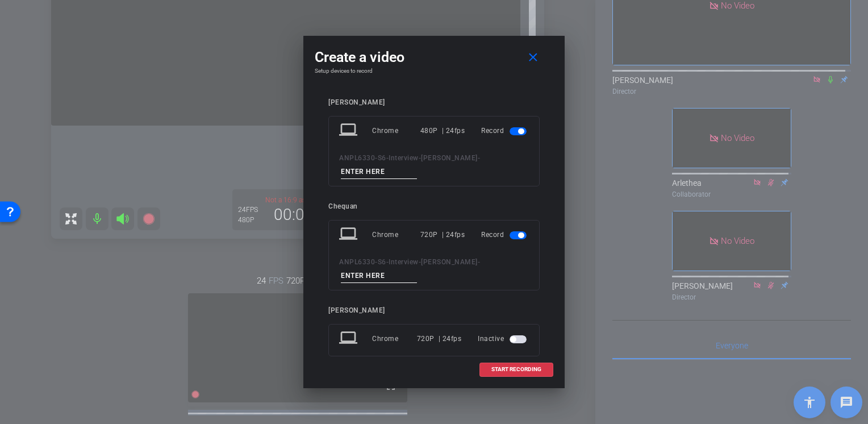 The image size is (868, 424). What do you see at coordinates (434, 58) in the screenshot?
I see `div: Create a video` at bounding box center [434, 58].